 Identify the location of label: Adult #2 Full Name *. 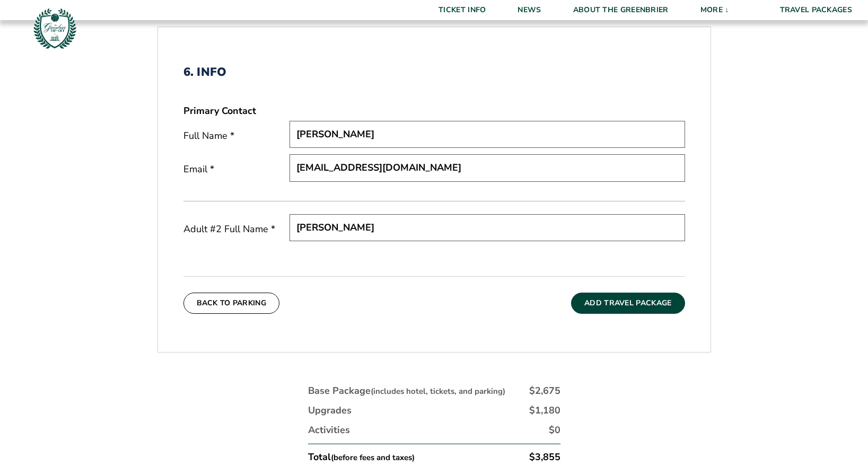
(237, 229).